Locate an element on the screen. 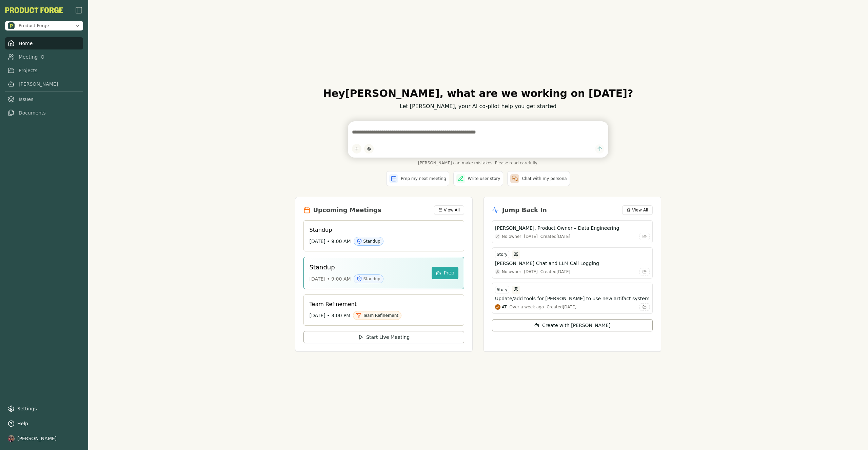  button: Send message is located at coordinates (599, 149).